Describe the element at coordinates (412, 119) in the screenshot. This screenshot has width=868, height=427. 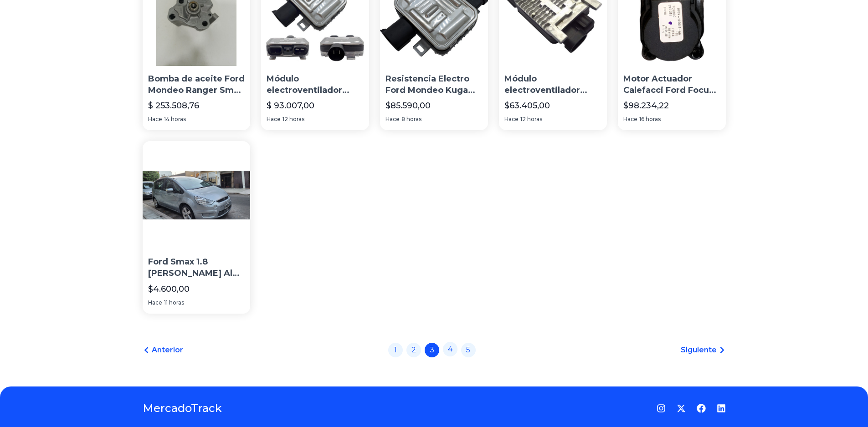
I see `font: 8 horas` at that location.